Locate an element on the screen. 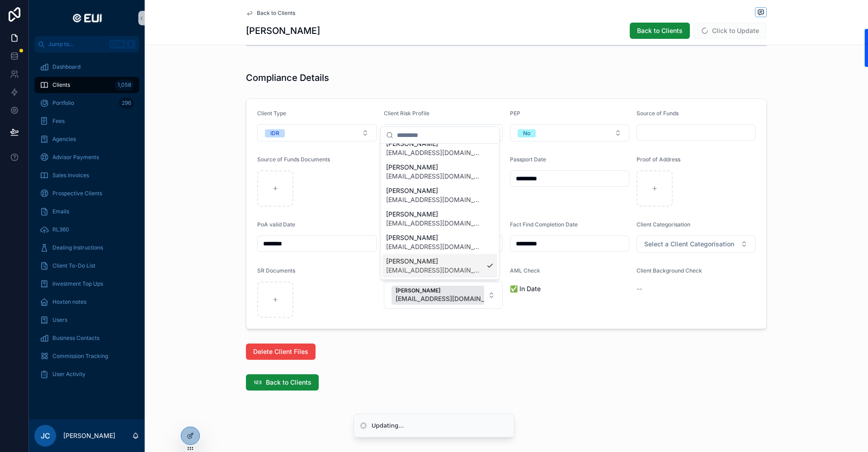  a: Commission Tracking is located at coordinates (87, 356).